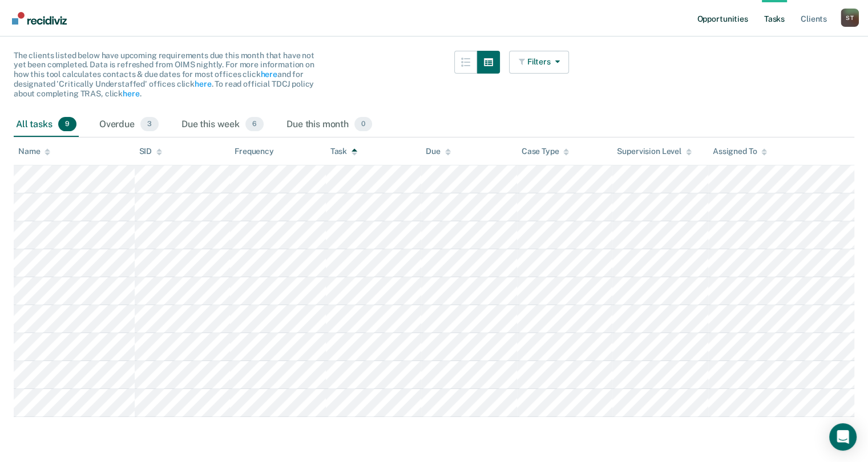  Describe the element at coordinates (223, 125) in the screenshot. I see `div: Due this week6` at that location.